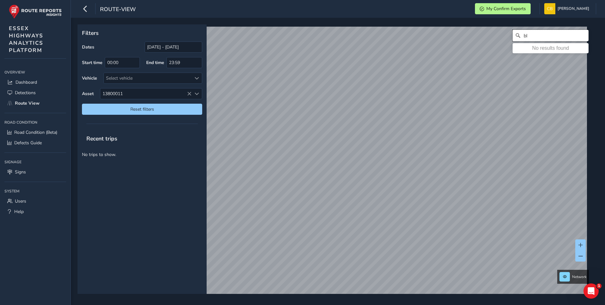  I want to click on canvas: Map, so click(333, 164).